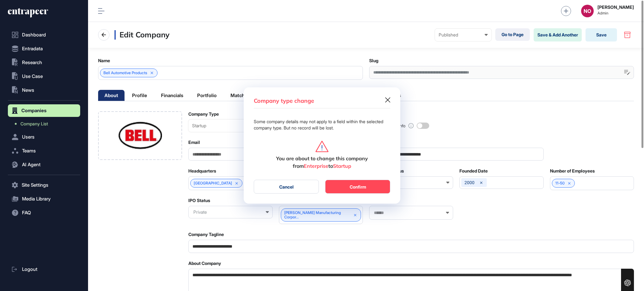 The width and height of the screenshot is (644, 291). What do you see at coordinates (358, 187) in the screenshot?
I see `button: Confirm` at bounding box center [358, 187].